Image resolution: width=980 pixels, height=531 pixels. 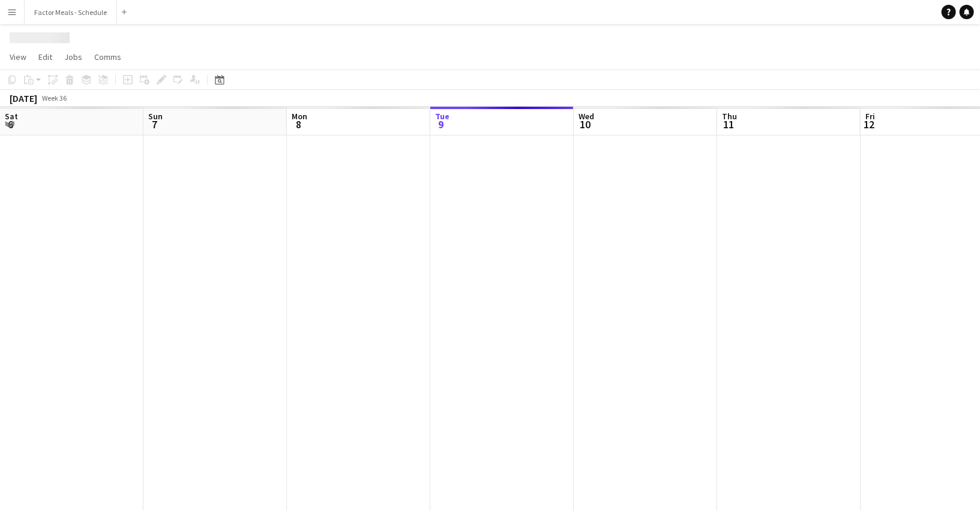 What do you see at coordinates (45, 57) in the screenshot?
I see `a: Edit` at bounding box center [45, 57].